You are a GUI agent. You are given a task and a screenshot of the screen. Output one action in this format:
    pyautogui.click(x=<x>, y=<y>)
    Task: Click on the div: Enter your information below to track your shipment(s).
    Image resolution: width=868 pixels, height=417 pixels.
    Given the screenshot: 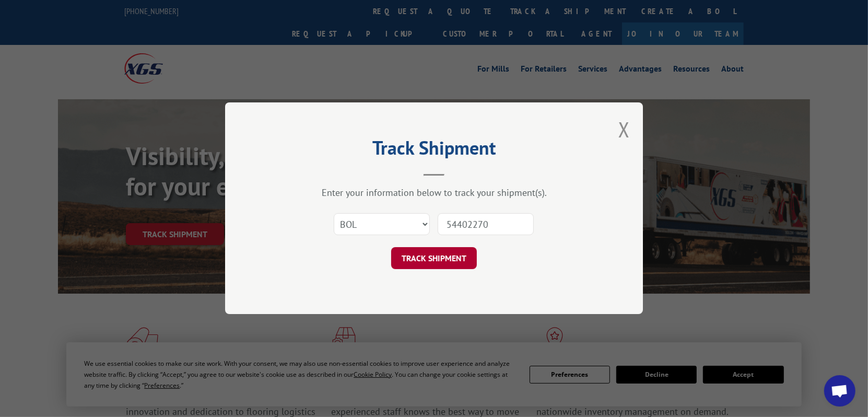 What is the action you would take?
    pyautogui.click(x=434, y=193)
    